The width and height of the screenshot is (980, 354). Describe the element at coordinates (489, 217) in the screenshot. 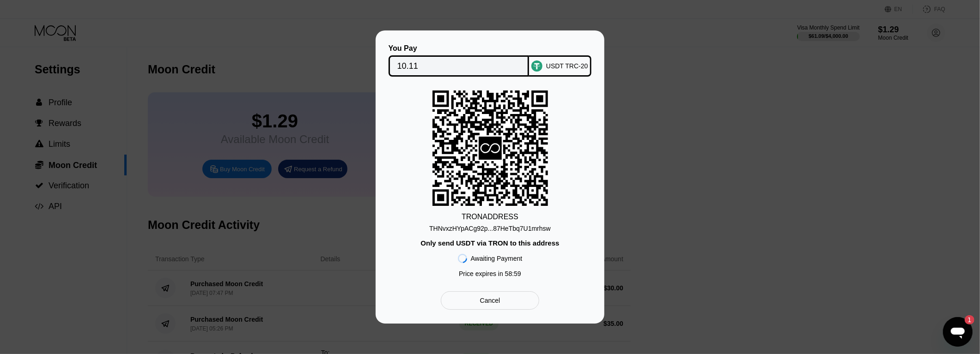

I see `div: TRON ADDRESS` at that location.